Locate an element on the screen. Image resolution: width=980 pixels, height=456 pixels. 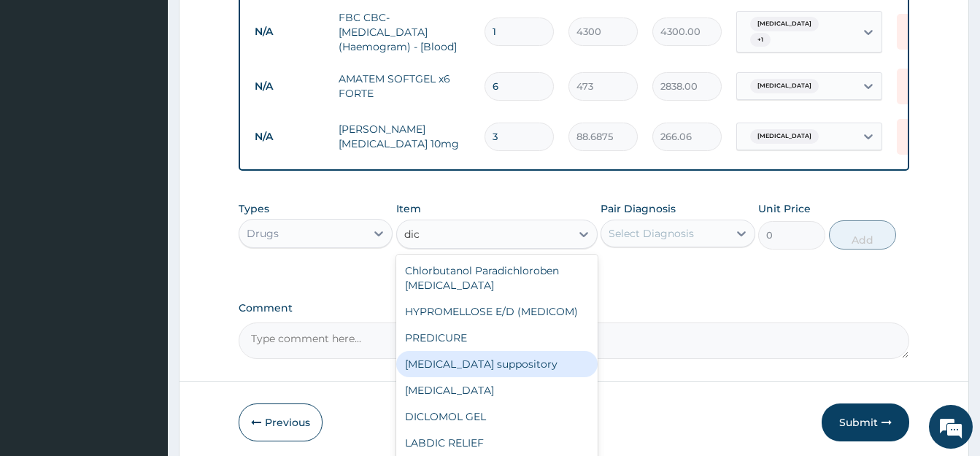
div: PREDICURE is located at coordinates (496, 338).